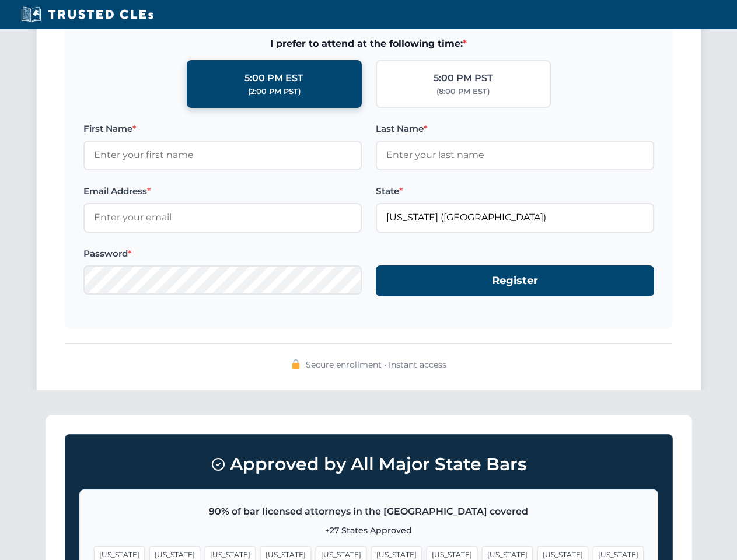  What do you see at coordinates (368, 531) in the screenshot?
I see `p: +27 States Approved` at bounding box center [368, 531].